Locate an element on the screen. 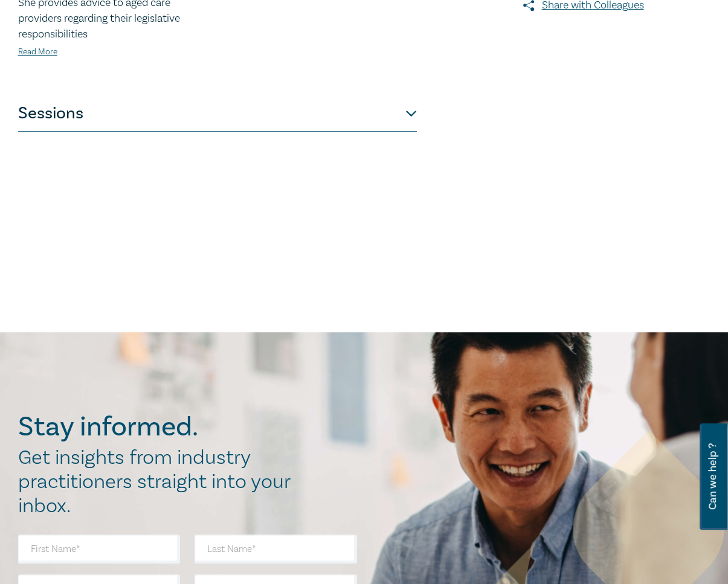 This screenshot has width=728, height=584. span: Can we help ? is located at coordinates (712, 476).